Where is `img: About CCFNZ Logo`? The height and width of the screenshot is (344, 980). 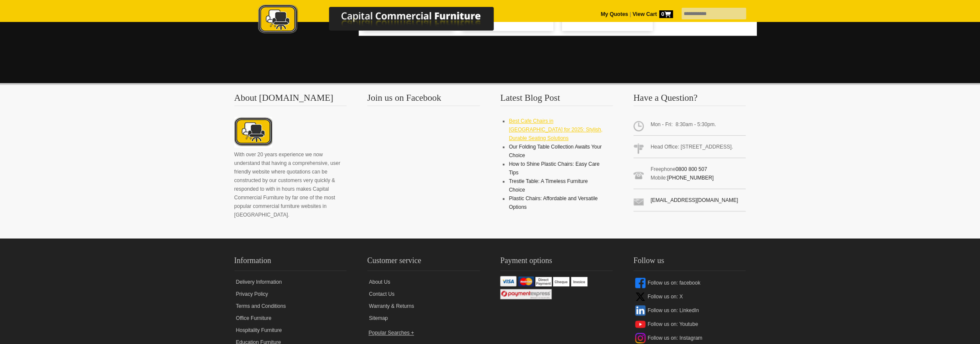 img: About CCFNZ Logo is located at coordinates (253, 132).